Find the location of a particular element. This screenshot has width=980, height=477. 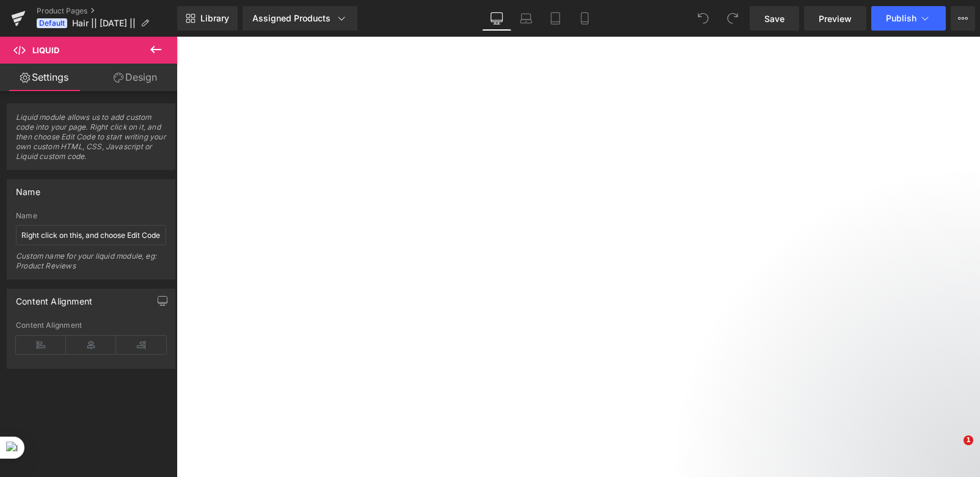

span: Library is located at coordinates (214, 18).